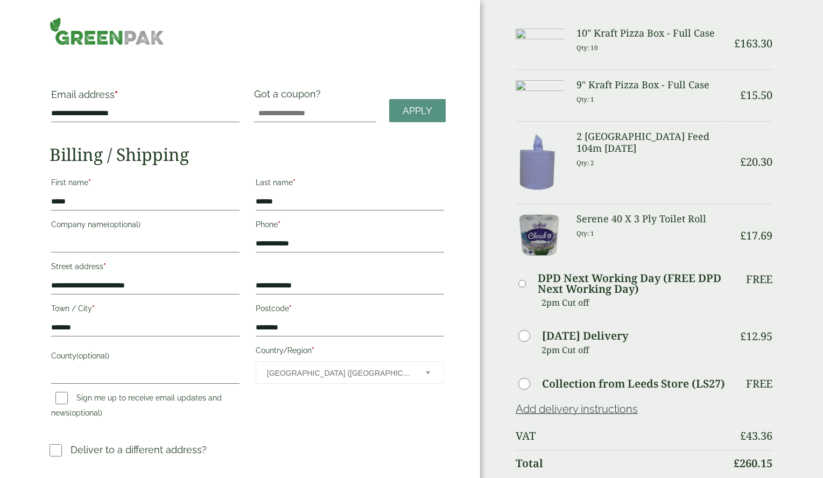 This screenshot has width=823, height=478. Describe the element at coordinates (136, 407) in the screenshot. I see `label: Sign me up to receive email updates and news` at that location.